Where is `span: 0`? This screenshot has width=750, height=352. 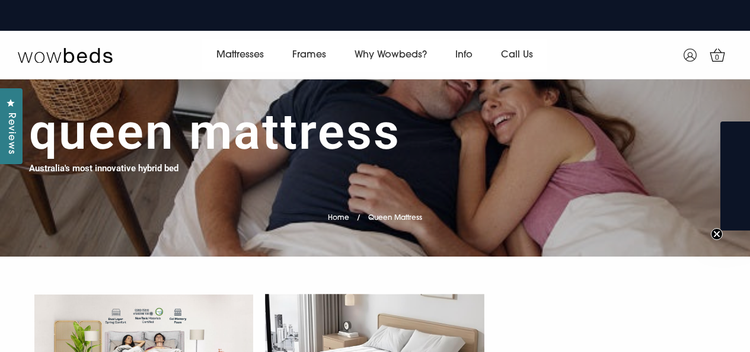
span: 0 is located at coordinates (717, 58).